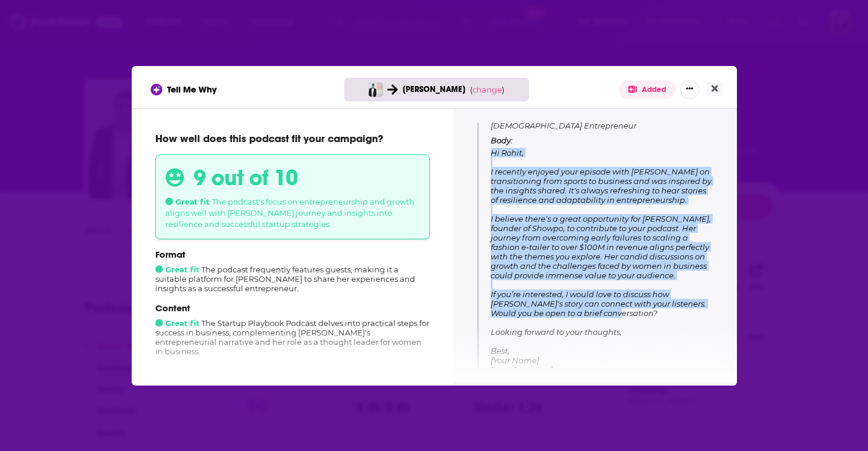 The width and height of the screenshot is (868, 451). I want to click on div: The podcast's audience consists largely of aspiring entrepreneurs and business professionals, whi..., so click(292, 393).